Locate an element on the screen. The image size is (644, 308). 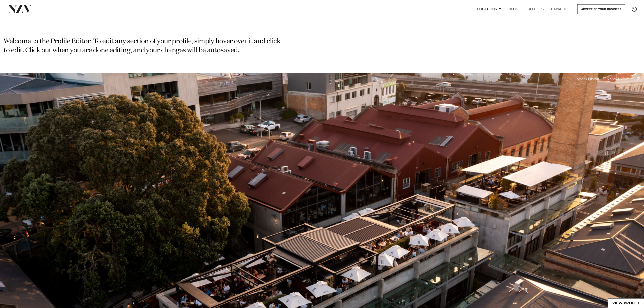
a: BLOG is located at coordinates (514, 9).